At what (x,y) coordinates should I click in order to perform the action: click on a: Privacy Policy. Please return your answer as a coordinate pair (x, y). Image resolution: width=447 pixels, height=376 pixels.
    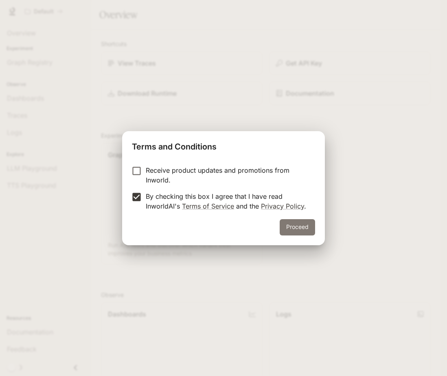
    Looking at the image, I should click on (283, 206).